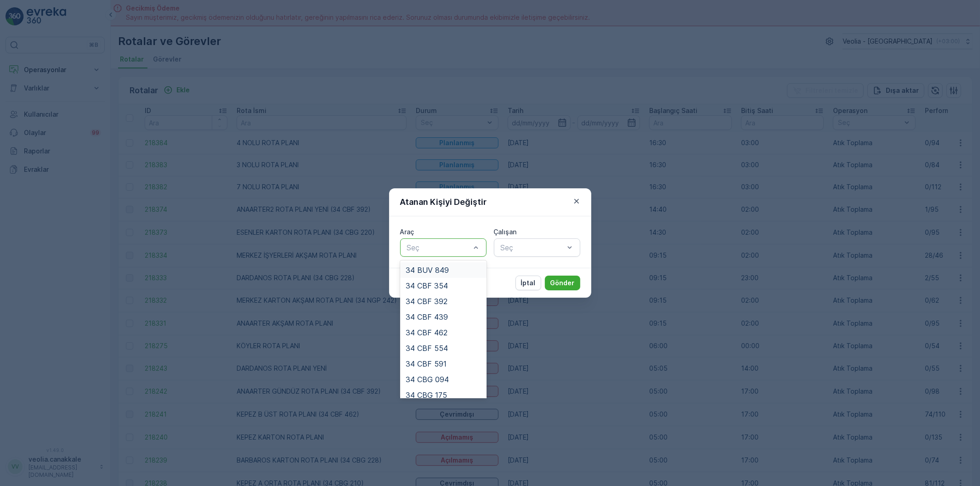  Describe the element at coordinates (528, 283) in the screenshot. I see `p: İptal` at that location.